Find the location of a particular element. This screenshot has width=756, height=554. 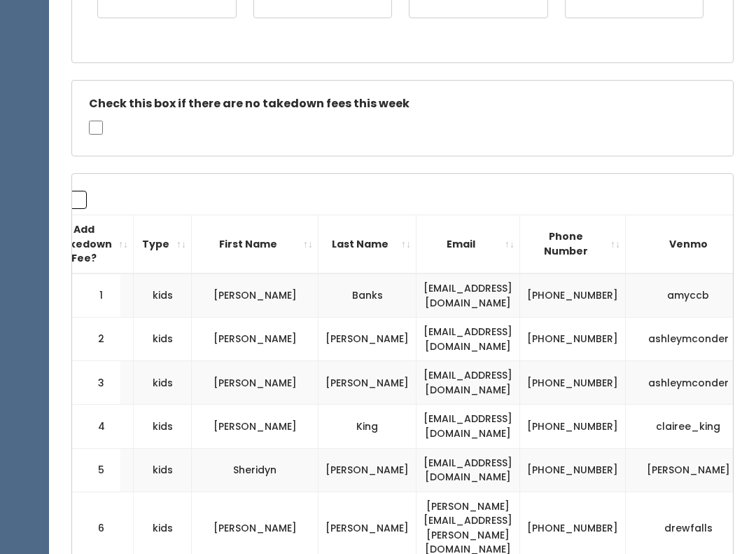

h5: Check this box if there are no takedown fees this week is located at coordinates (402, 104).